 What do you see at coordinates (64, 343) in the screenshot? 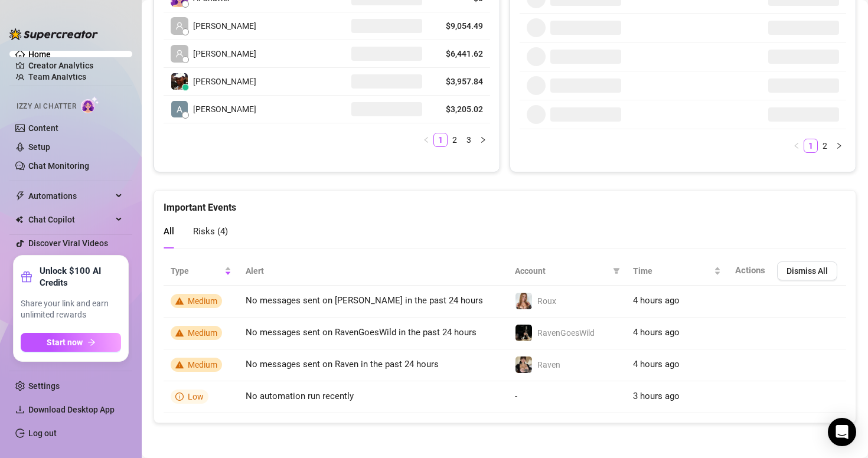
I see `span: Start now` at bounding box center [64, 343].